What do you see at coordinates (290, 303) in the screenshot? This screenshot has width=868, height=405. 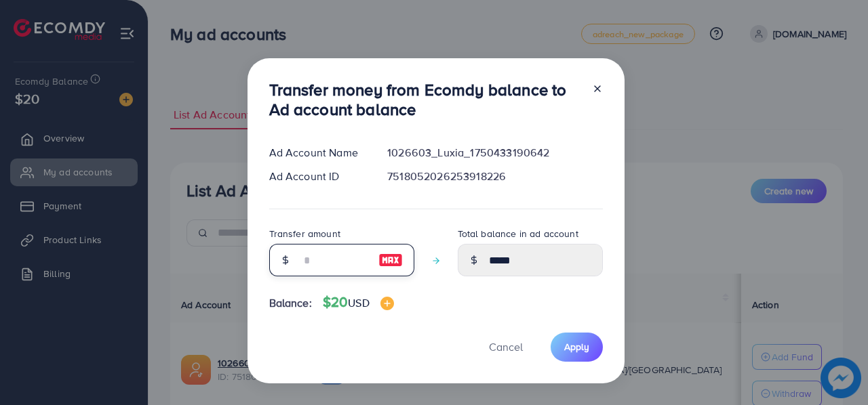 I see `span: Balance:` at bounding box center [290, 303].